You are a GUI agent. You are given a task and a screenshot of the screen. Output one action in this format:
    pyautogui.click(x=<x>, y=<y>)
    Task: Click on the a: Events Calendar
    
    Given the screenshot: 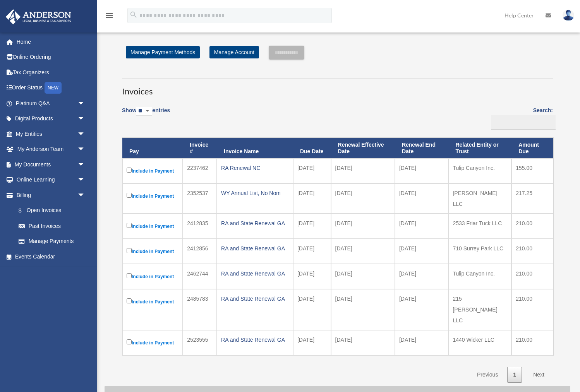 What is the action you would take?
    pyautogui.click(x=51, y=257)
    